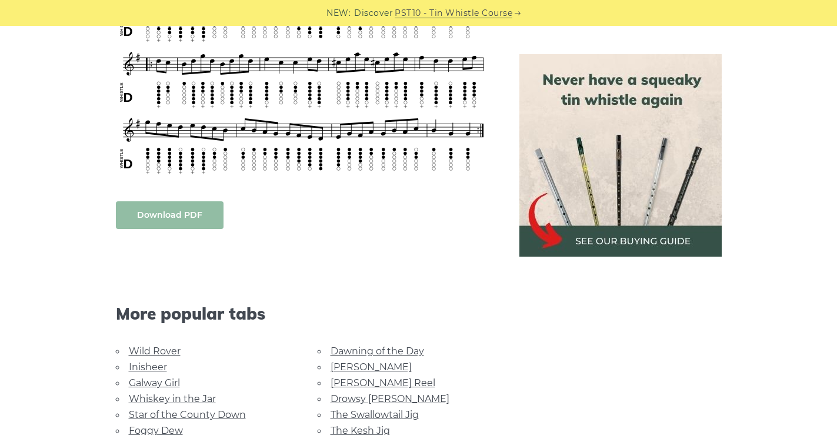  What do you see at coordinates (155, 350) in the screenshot?
I see `a: Wild Rover` at bounding box center [155, 350].